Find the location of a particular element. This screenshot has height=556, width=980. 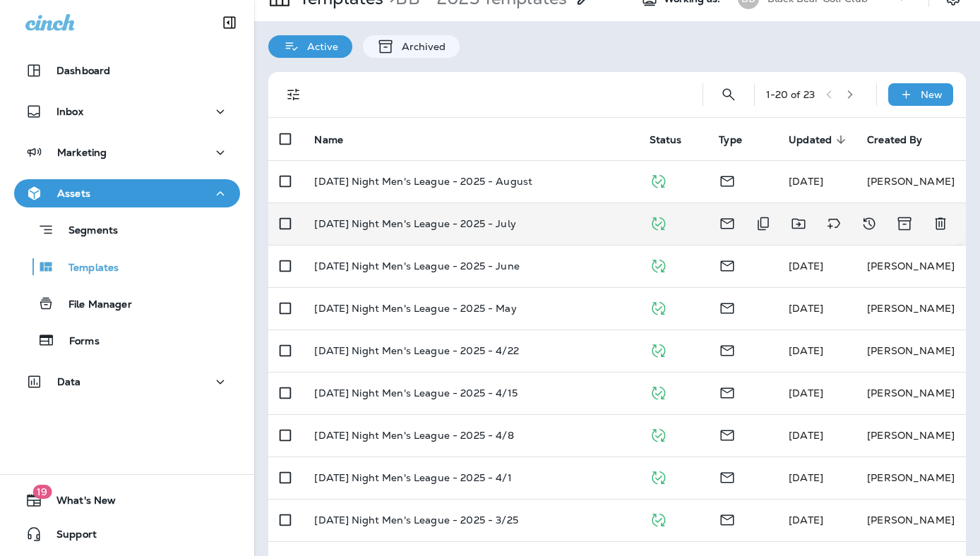

button: Add tags is located at coordinates (833, 223).